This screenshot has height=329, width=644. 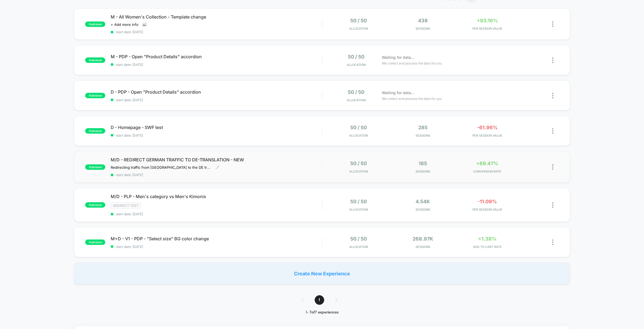 I want to click on span: +89.47%, so click(x=487, y=163).